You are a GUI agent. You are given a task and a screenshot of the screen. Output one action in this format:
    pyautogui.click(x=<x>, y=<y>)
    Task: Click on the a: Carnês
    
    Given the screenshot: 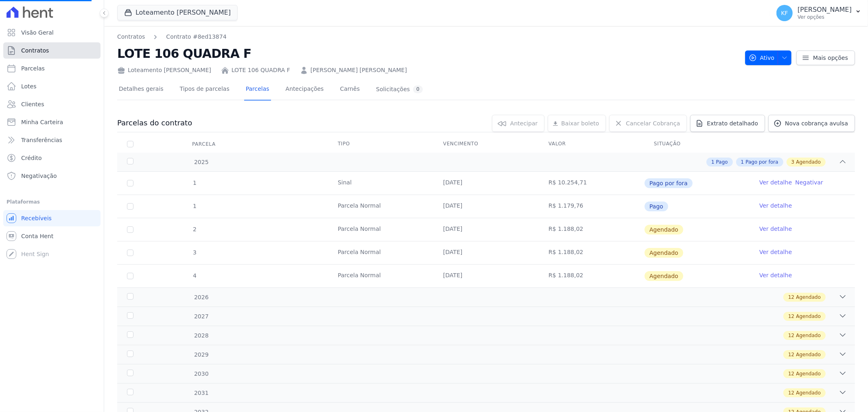 What is the action you would take?
    pyautogui.click(x=350, y=90)
    